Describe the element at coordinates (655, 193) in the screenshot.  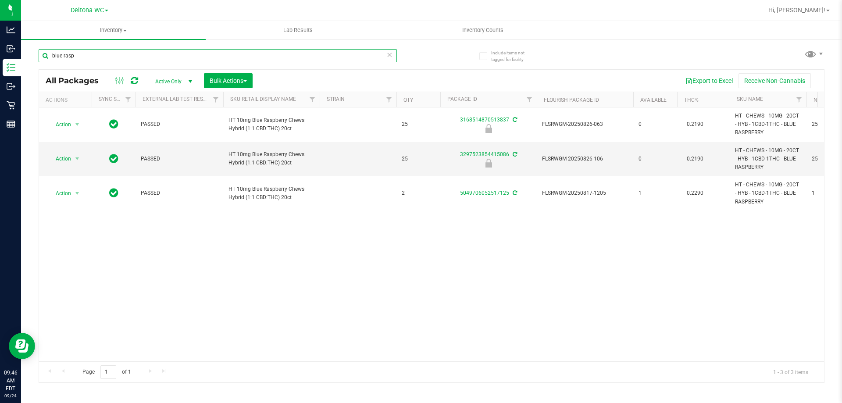
I see `span: 1` at that location.